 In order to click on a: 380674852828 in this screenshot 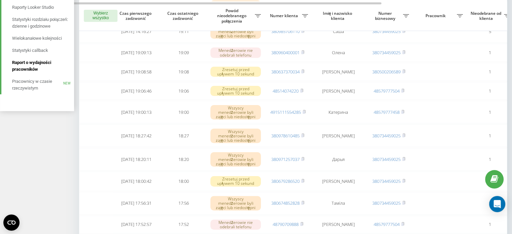, I will do `click(285, 203)`.